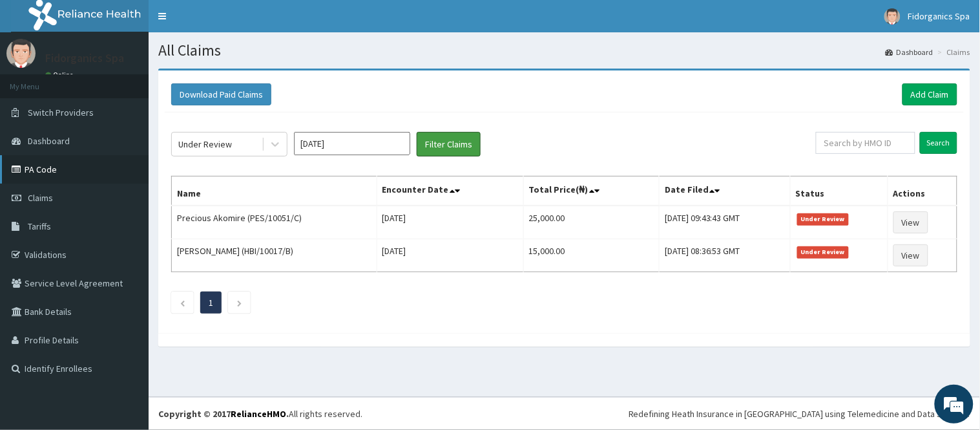 The image size is (980, 430). Describe the element at coordinates (258, 414) in the screenshot. I see `a: RelianceHMO` at that location.